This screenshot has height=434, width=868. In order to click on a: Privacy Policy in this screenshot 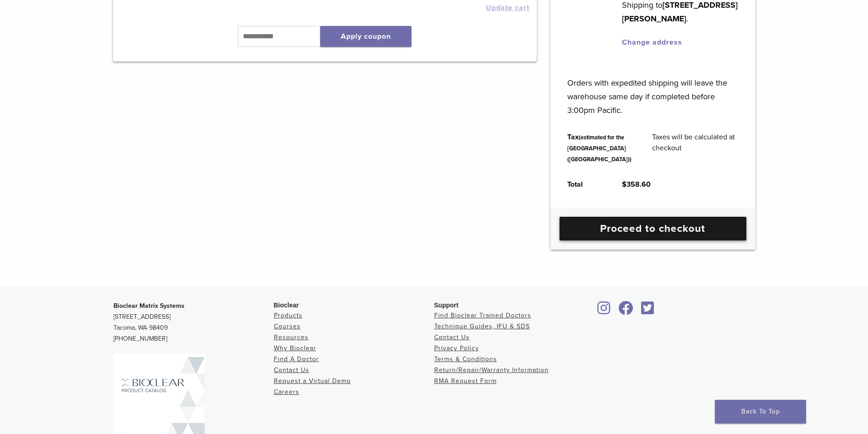, I will do `click(456, 348)`.